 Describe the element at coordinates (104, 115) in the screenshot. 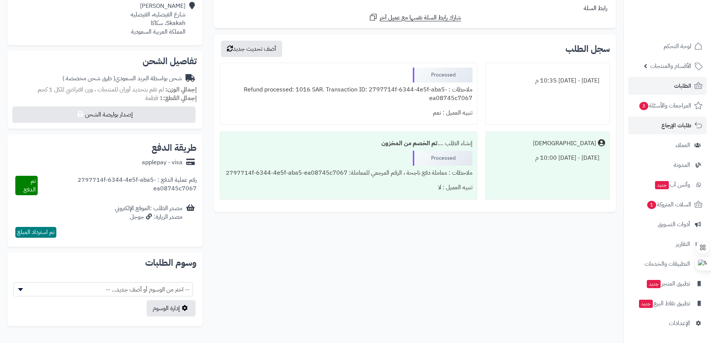

I see `button: إصدار بوليصة الشحن` at that location.